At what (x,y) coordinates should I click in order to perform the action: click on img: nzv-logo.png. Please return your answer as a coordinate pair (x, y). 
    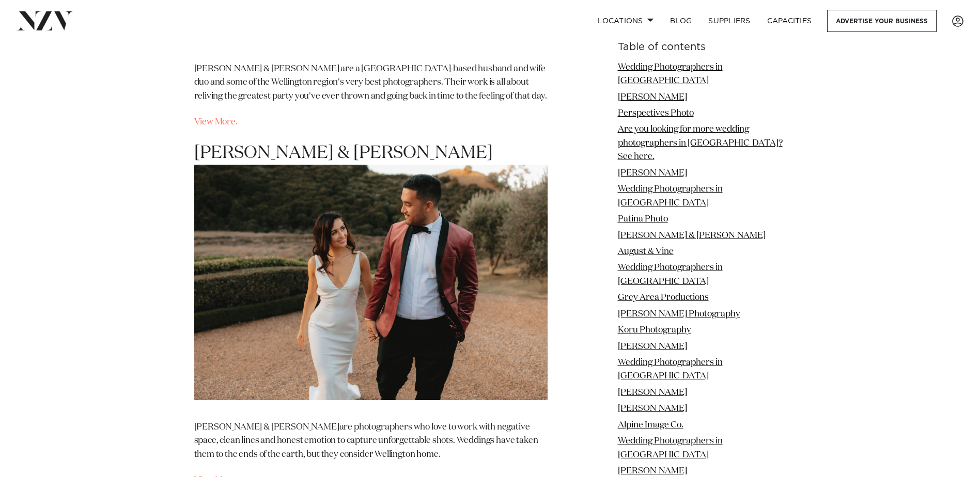
    Looking at the image, I should click on (44, 21).